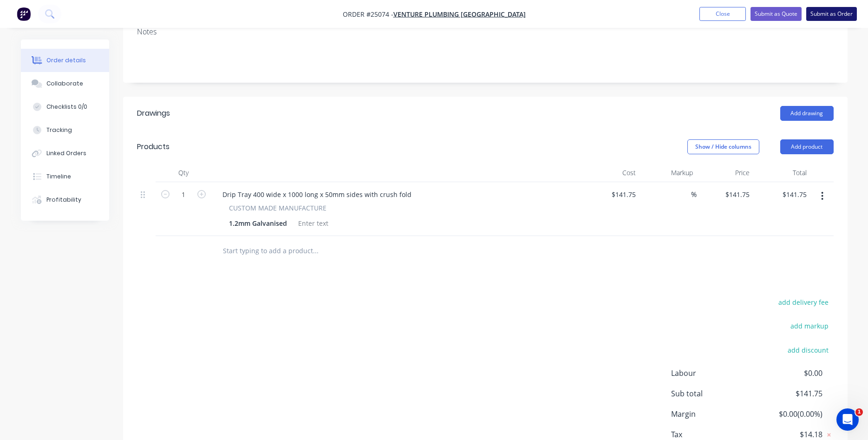 Image resolution: width=868 pixels, height=440 pixels. What do you see at coordinates (803, 302) in the screenshot?
I see `button: add delivery fee` at bounding box center [803, 302].